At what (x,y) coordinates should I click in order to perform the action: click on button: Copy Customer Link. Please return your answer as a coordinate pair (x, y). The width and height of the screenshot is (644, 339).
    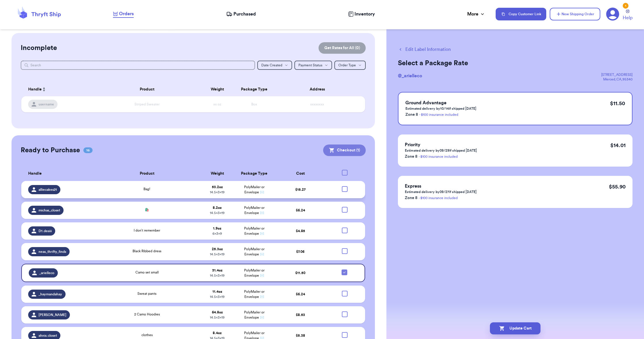
    Looking at the image, I should click on (521, 14).